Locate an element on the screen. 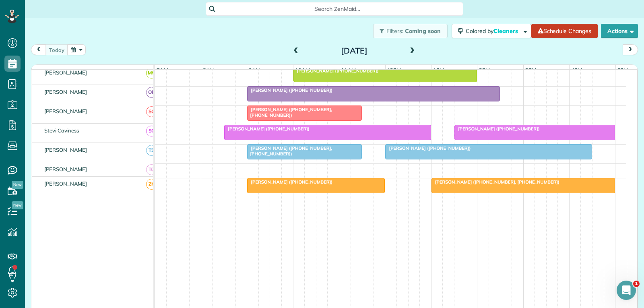 Image resolution: width=644 pixels, height=308 pixels. button: today is located at coordinates (57, 49).